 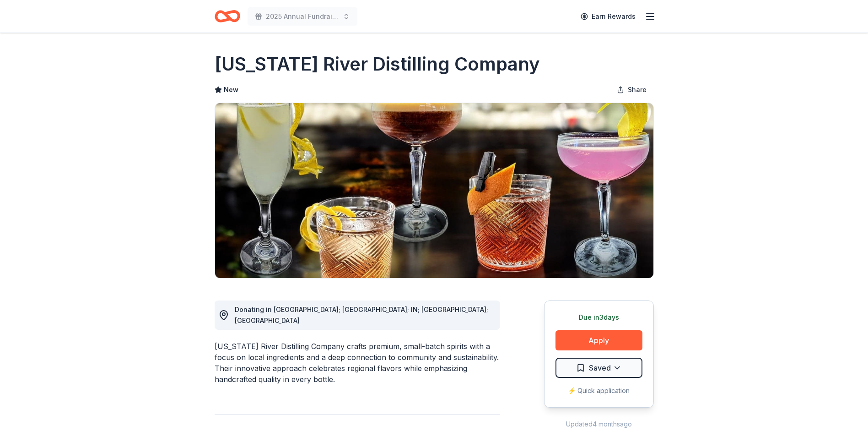 What do you see at coordinates (227, 16) in the screenshot?
I see `a: Home` at bounding box center [227, 16].